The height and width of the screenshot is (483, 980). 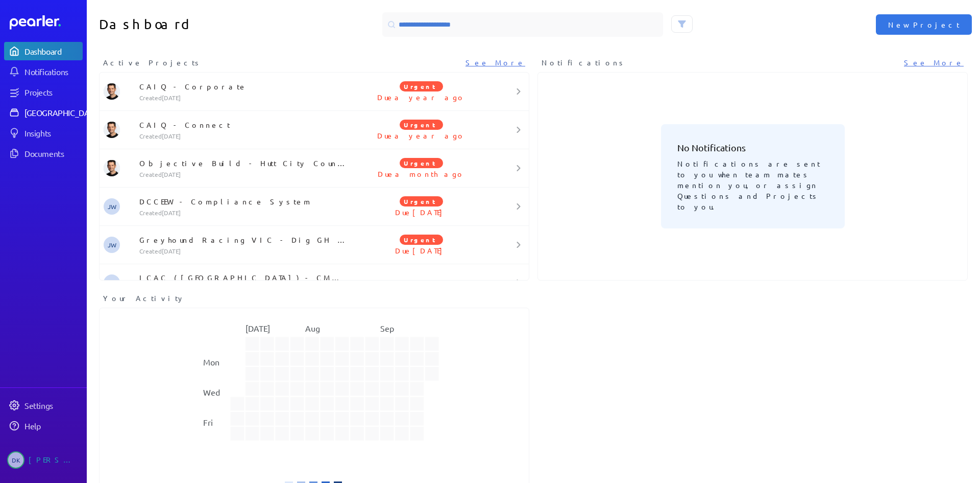 I want to click on p: Due a month ago, so click(x=422, y=174).